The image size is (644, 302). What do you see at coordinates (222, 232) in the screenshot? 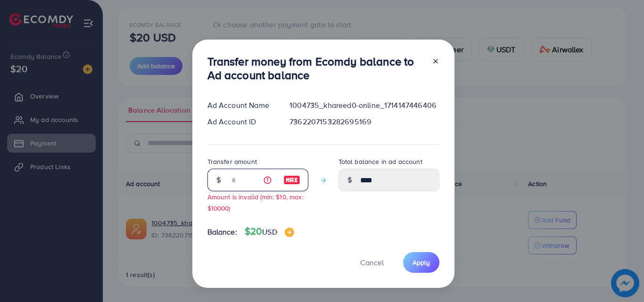
I see `span: Balance:` at bounding box center [222, 232].